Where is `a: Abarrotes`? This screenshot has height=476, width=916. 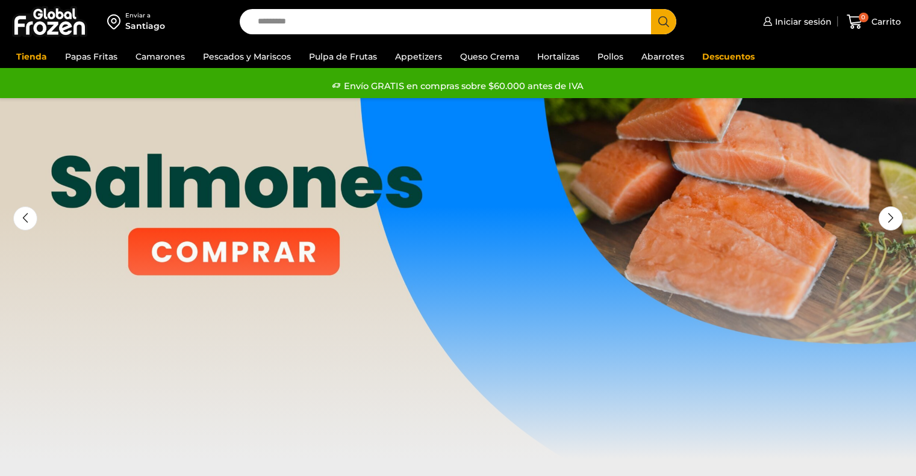
a: Abarrotes is located at coordinates (663, 57).